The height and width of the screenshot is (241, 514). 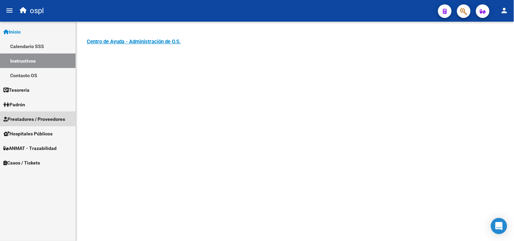 I want to click on span: Prestadores / Proveedores, so click(x=34, y=119).